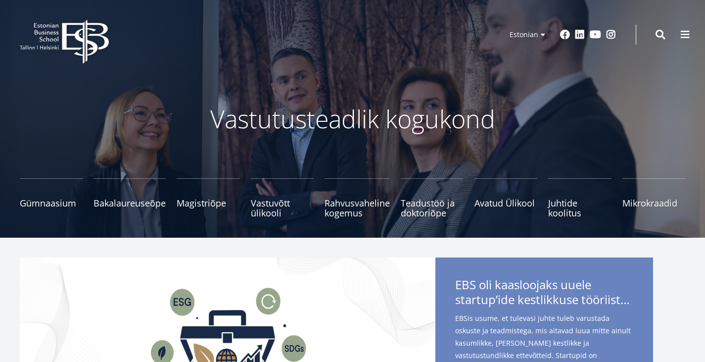  Describe the element at coordinates (654, 198) in the screenshot. I see `a: Mikrokraadid` at that location.